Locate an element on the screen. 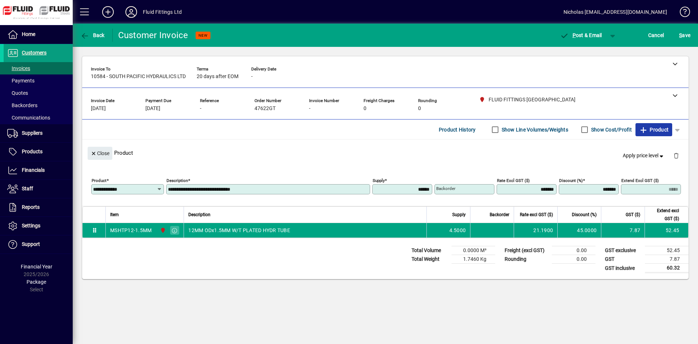 The image size is (698, 344). a: Staff is located at coordinates (38, 189).